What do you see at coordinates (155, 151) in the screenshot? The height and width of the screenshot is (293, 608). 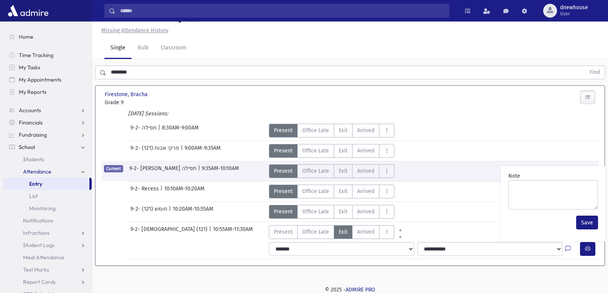 I see `span: 9-2- פרקי אבות (121)` at bounding box center [155, 151].